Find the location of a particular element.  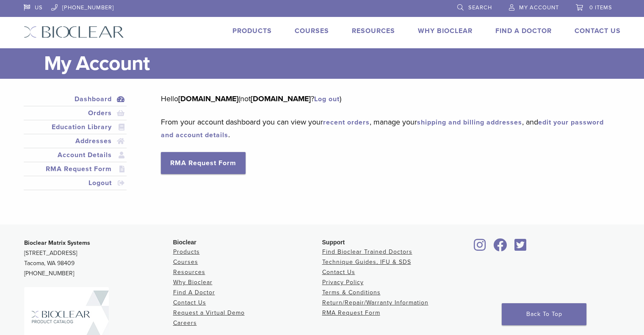

a: Logout is located at coordinates (75, 183).